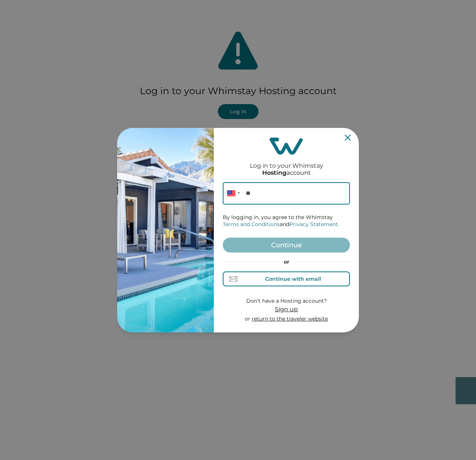  Describe the element at coordinates (287, 221) in the screenshot. I see `p: By logging in, you agree to the Whimstay and` at that location.